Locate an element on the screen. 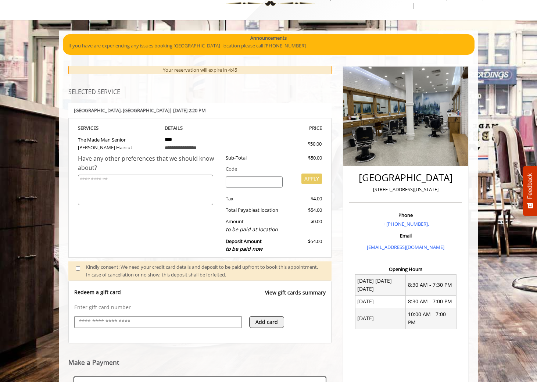 This screenshot has width=537, height=382. div: Kindly consent: We need your credit card details and deposit to be paid upfront to book this appo... is located at coordinates (205, 271).